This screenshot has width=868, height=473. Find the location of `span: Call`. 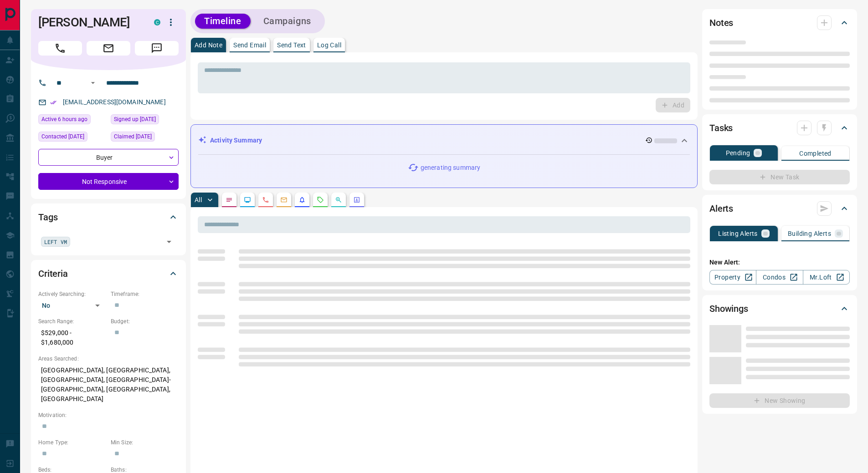

span: Call is located at coordinates (60, 48).